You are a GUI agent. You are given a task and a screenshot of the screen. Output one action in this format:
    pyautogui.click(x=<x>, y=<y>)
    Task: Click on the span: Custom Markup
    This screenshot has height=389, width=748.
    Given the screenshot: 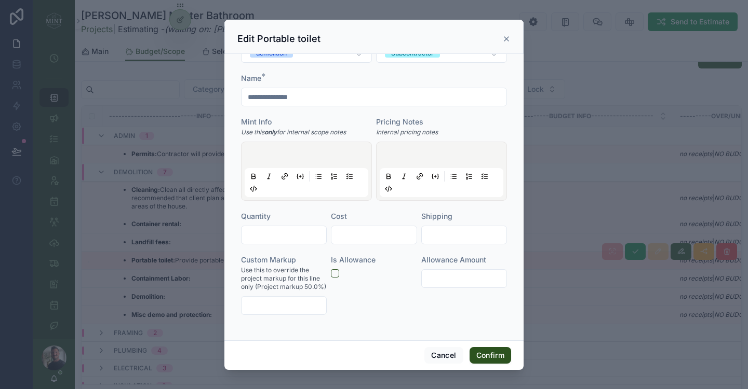 What is the action you would take?
    pyautogui.click(x=268, y=260)
    